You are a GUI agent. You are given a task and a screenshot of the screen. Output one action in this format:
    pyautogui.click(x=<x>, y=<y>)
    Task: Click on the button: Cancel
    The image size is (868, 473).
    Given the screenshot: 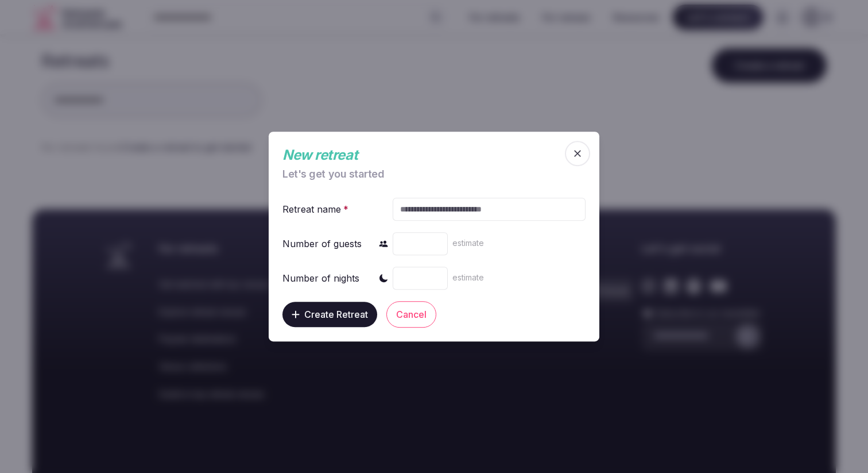 What is the action you would take?
    pyautogui.click(x=411, y=314)
    